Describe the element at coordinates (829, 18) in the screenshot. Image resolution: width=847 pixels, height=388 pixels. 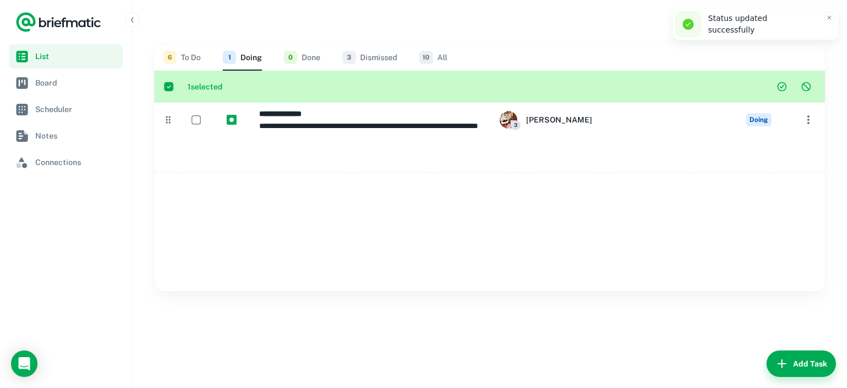
I see `button: Close toast` at that location.